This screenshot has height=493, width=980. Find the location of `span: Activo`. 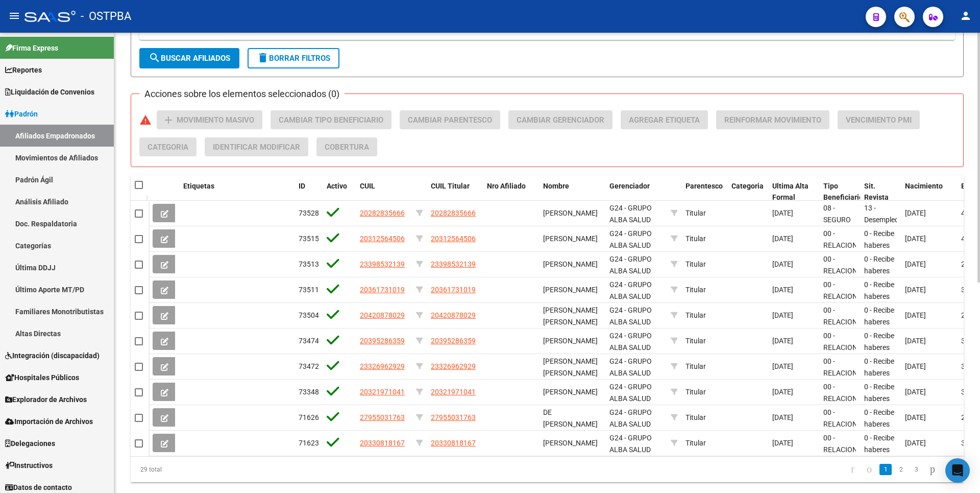

span: Activo is located at coordinates (337, 186).